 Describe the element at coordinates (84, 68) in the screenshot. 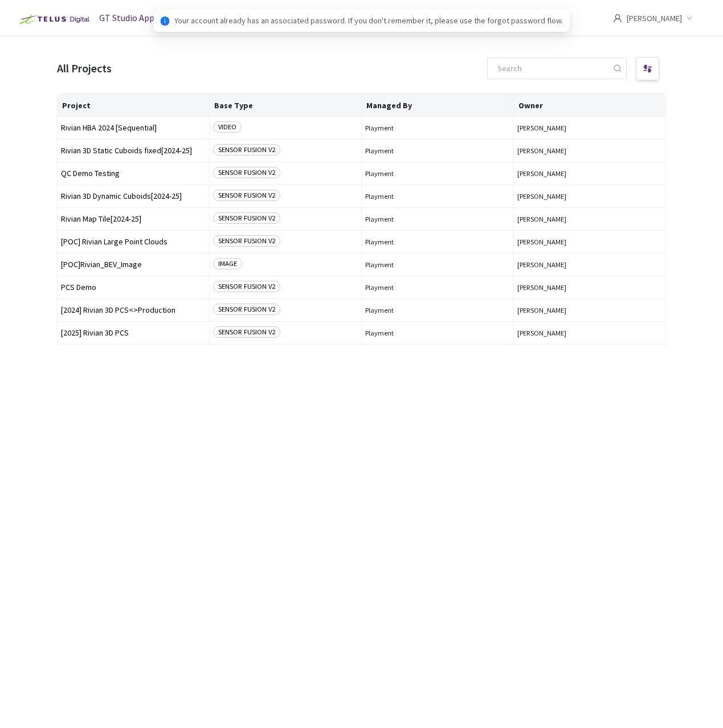

I see `div: All Projects` at that location.